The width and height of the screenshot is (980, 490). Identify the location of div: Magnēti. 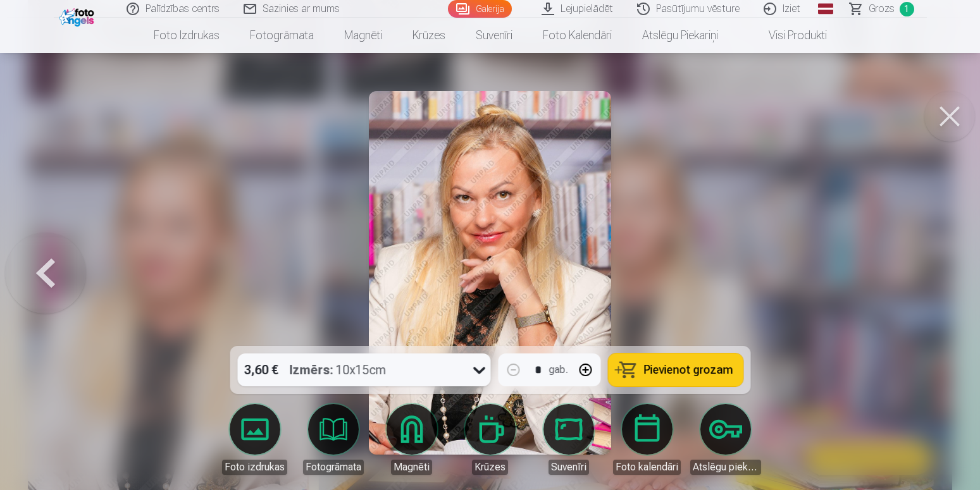
(411, 467).